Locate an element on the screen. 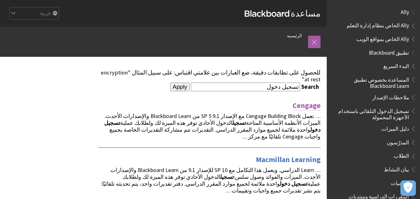 This screenshot has width=420, height=199. span: الطلاب is located at coordinates (402, 155).